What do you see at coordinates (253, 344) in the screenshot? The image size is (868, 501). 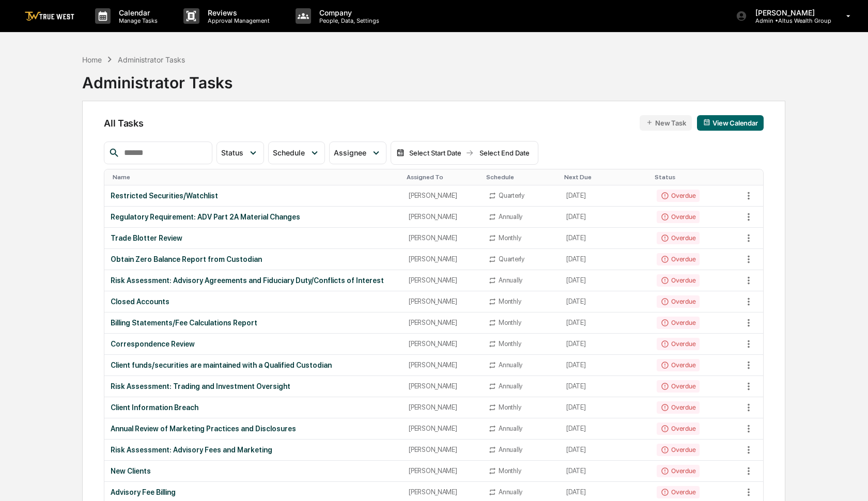 I see `div: Correspondence Review` at bounding box center [253, 344].